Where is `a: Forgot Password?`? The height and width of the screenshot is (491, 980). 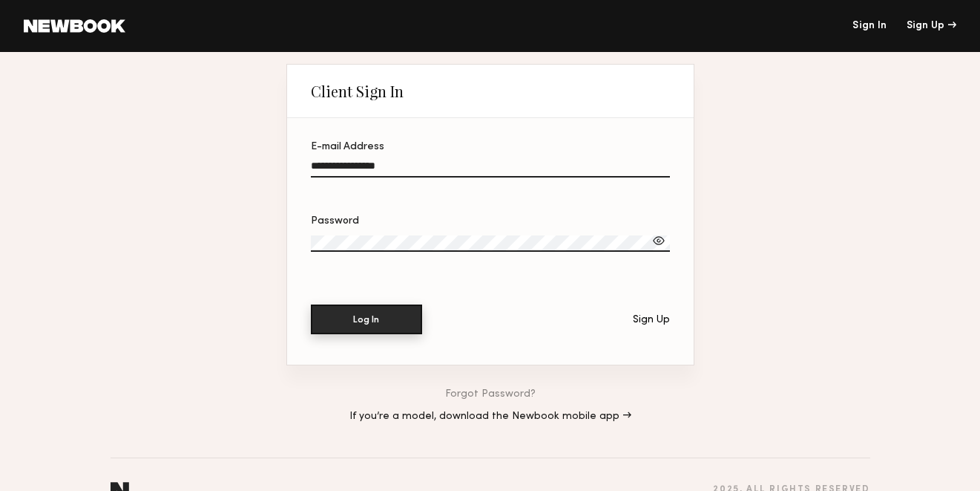 a: Forgot Password? is located at coordinates (491, 394).